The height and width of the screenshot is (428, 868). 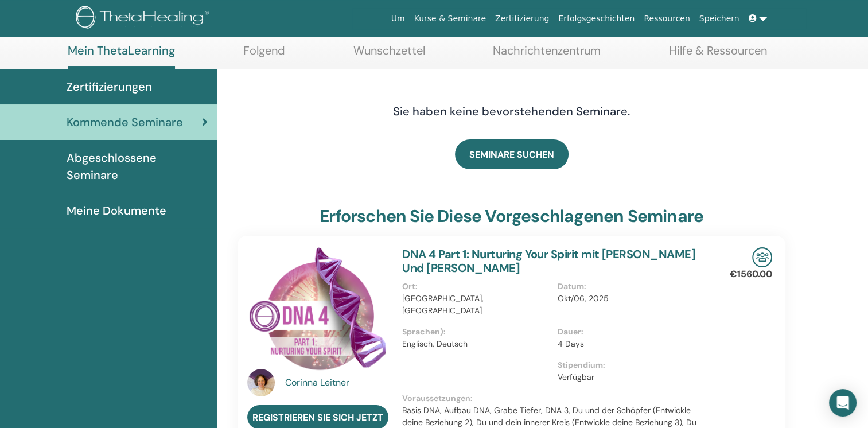 I want to click on a: Erfolgsgeschichten, so click(x=596, y=18).